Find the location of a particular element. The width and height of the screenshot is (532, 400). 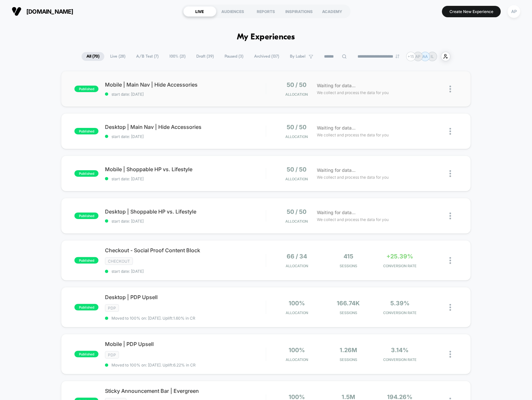

span: 5.39% is located at coordinates (400, 303).